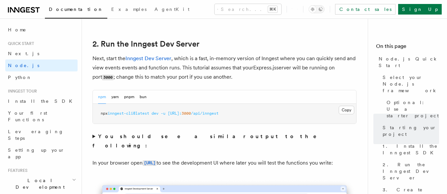  Describe the element at coordinates (20, 77) in the screenshot. I see `span: Python` at that location.